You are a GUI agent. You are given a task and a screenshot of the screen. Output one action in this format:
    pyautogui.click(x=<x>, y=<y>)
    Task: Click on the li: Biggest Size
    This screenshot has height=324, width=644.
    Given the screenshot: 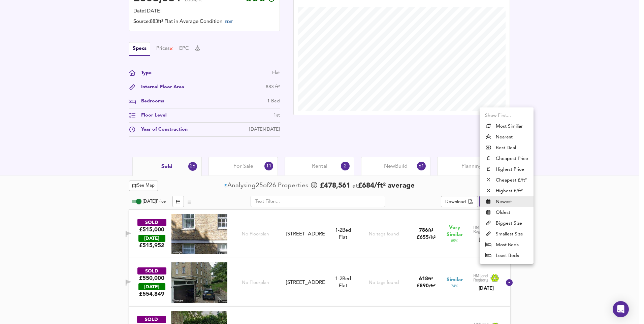 What is the action you would take?
    pyautogui.click(x=506, y=223)
    